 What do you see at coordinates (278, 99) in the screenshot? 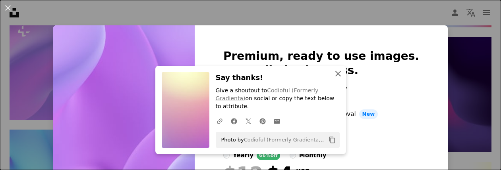
I see `p: Give a shoutout to on social or copy the text below to attribute.` at bounding box center [278, 99].